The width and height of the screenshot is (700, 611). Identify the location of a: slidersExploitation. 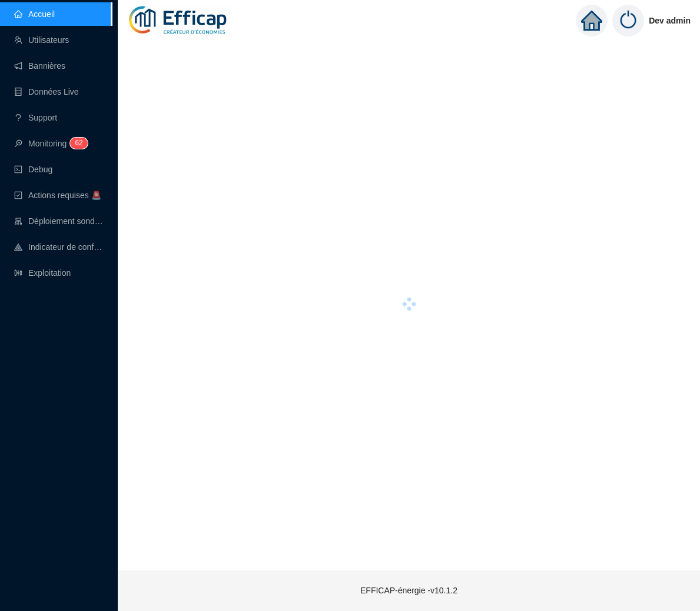
(42, 273).